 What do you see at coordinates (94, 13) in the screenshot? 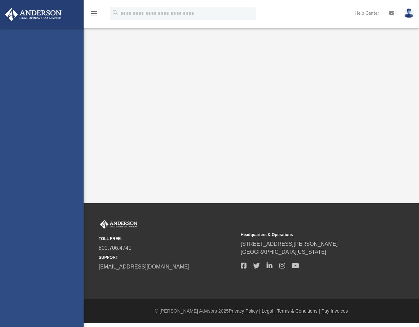
I see `i: menu` at bounding box center [94, 13].